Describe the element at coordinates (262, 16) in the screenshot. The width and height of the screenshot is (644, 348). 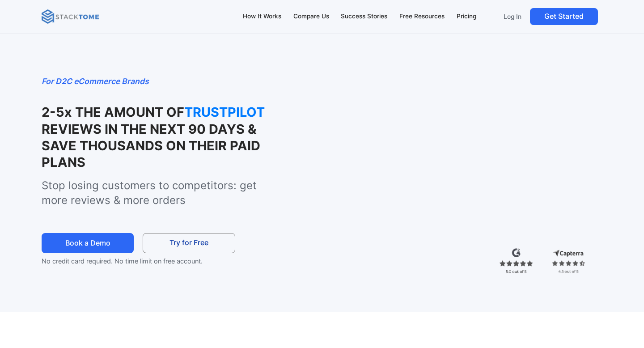
I see `div: How It Works` at that location.